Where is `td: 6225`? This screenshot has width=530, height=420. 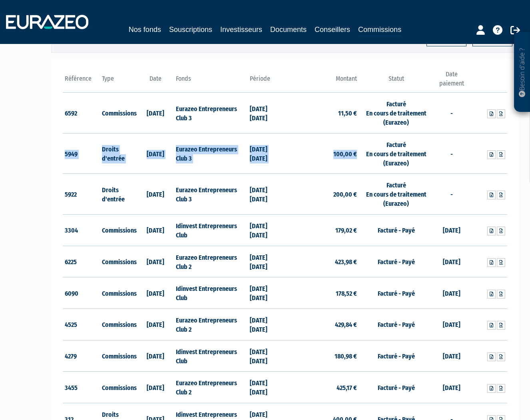
td: 6225 is located at coordinates (81, 261).